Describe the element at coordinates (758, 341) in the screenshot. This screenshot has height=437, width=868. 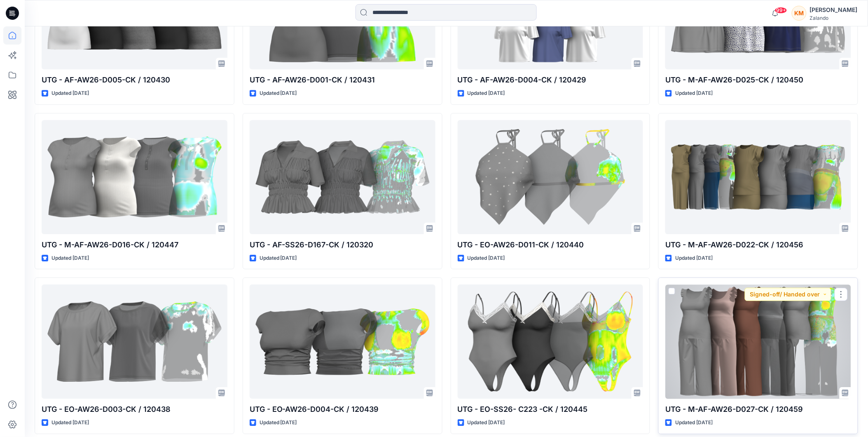
I see `a: UTG - M-AF-AW26-D027-CK / 120459` at that location.